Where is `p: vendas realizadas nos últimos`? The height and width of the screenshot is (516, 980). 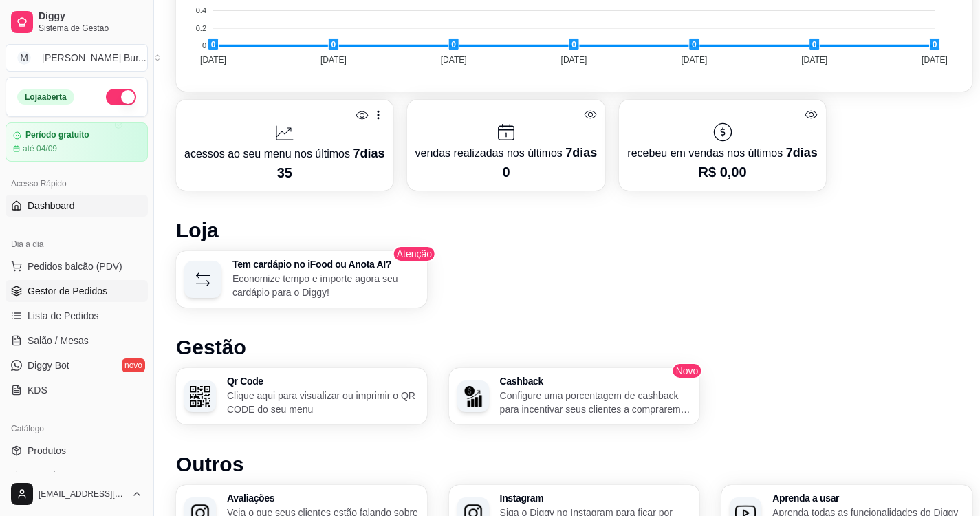
p: vendas realizadas nos últimos is located at coordinates (506, 153).